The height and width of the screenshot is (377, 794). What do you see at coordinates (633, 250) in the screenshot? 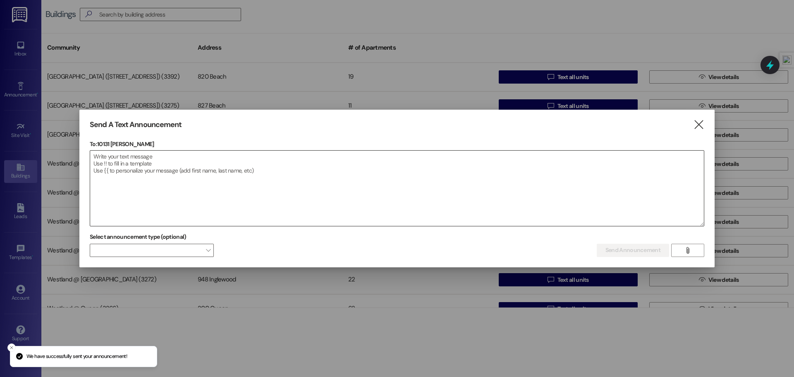
I see `span: Send Announcement` at bounding box center [633, 250].